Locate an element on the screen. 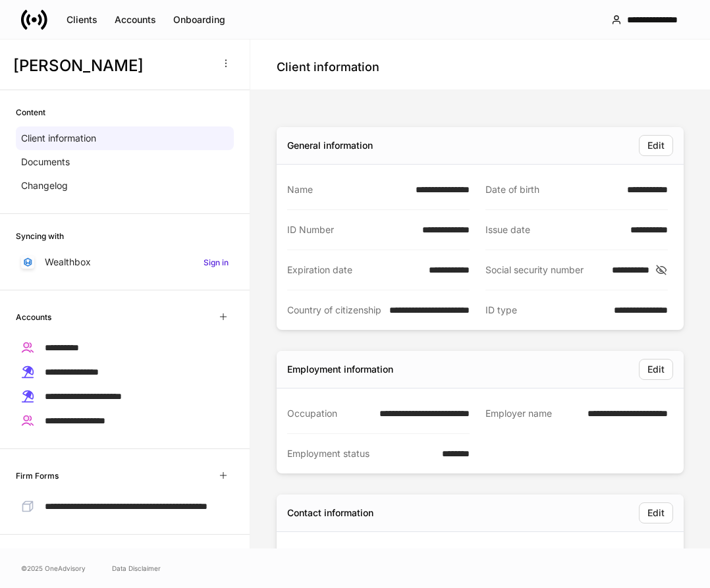 The image size is (710, 588). div: Employment status is located at coordinates (360, 454).